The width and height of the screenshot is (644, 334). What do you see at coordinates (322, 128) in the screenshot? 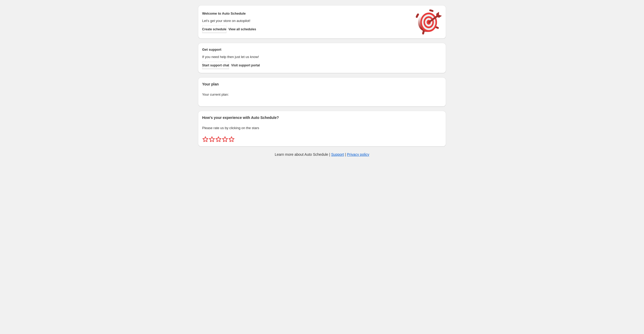
I see `p: Please rate us by clicking on the stars` at bounding box center [322, 128].